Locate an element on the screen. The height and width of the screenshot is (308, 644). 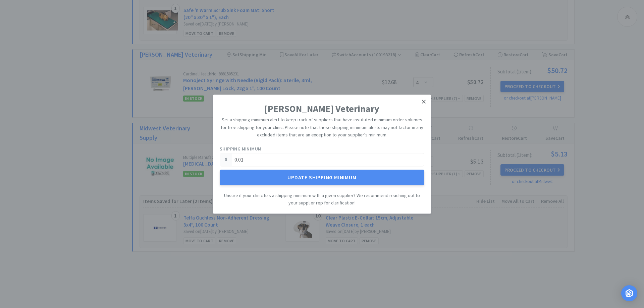
div: Open Intercom Messenger is located at coordinates (629, 294).